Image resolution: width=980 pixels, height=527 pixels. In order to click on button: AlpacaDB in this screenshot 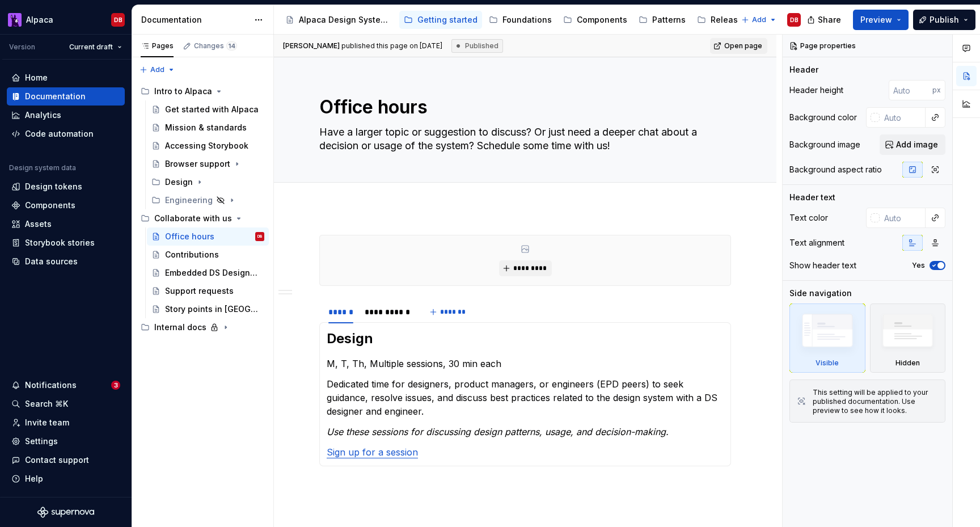, I will do `click(66, 19)`.